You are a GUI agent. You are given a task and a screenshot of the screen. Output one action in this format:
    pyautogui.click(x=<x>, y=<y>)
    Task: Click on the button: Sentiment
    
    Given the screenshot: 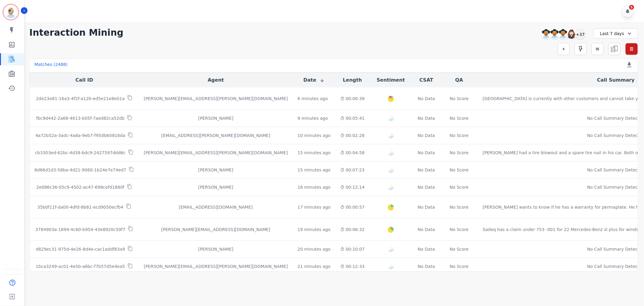 What is the action you would take?
    pyautogui.click(x=391, y=80)
    